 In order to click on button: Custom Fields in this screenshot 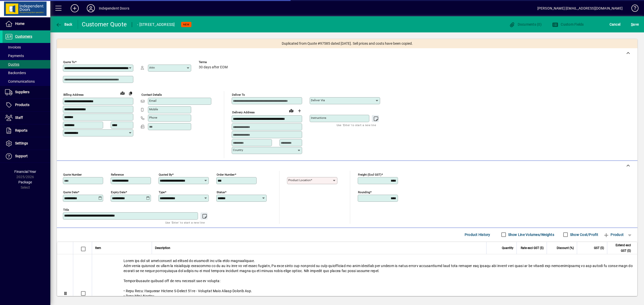, I will do `click(568, 24)`.